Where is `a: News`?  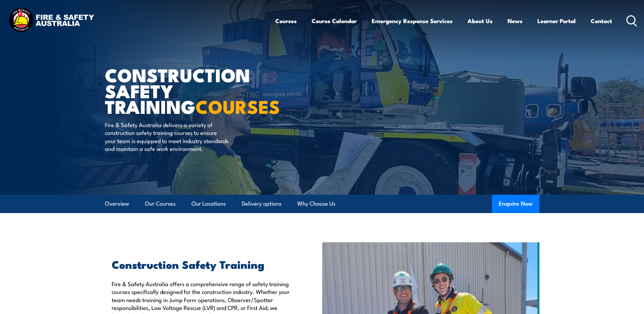 a: News is located at coordinates (515, 20).